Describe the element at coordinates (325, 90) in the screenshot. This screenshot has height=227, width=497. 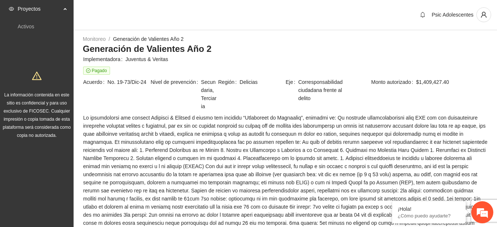
I see `span: Corresponsabilidad ciudadana frente al delito` at that location.